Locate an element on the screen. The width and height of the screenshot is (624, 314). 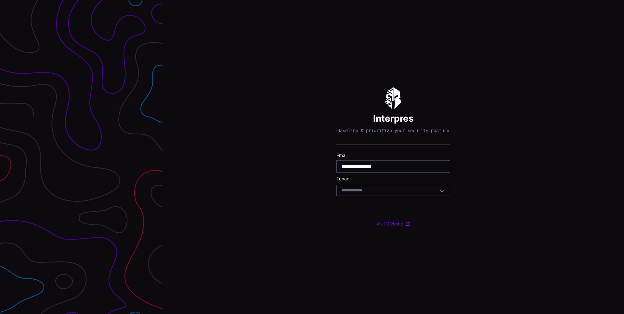
label: Email is located at coordinates (393, 156).